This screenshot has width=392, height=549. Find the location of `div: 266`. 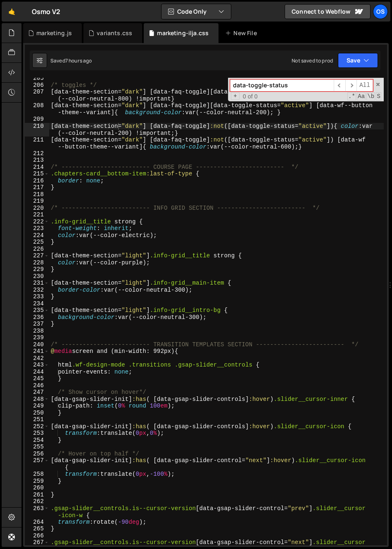

div: 266 is located at coordinates (37, 536).